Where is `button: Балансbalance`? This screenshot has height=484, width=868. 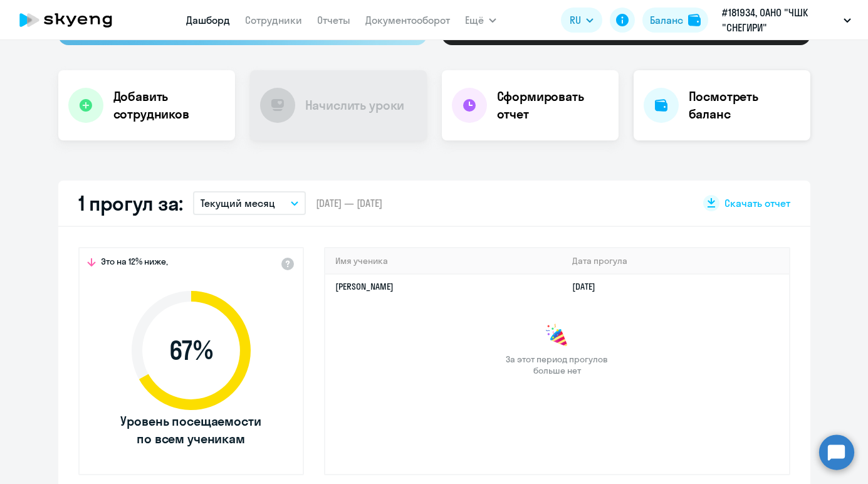 button: Балансbalance is located at coordinates (675, 20).